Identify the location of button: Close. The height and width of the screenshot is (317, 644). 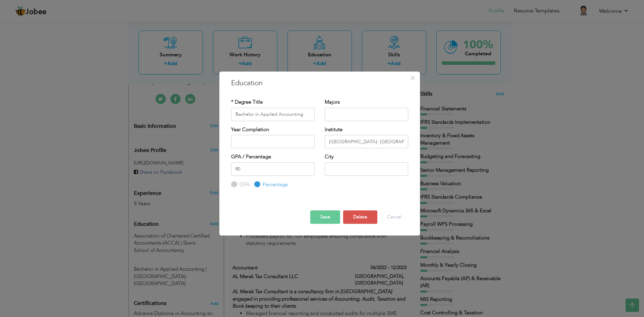
(413, 77).